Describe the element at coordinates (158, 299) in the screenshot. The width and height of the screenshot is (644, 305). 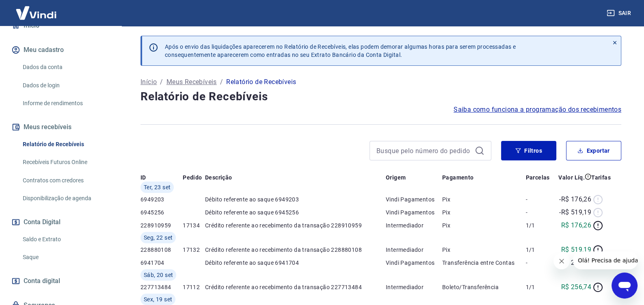
I see `span: Sex, 19 set` at that location.